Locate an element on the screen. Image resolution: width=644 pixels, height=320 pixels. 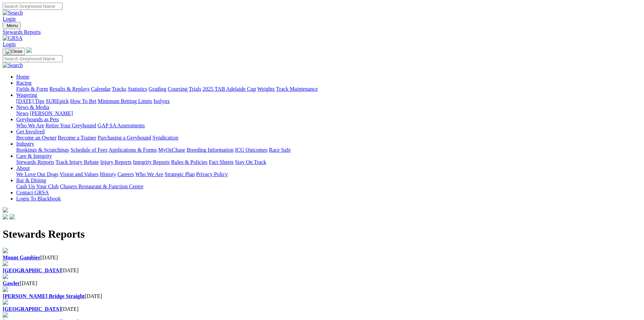
a: Integrity Reports is located at coordinates (151, 161).